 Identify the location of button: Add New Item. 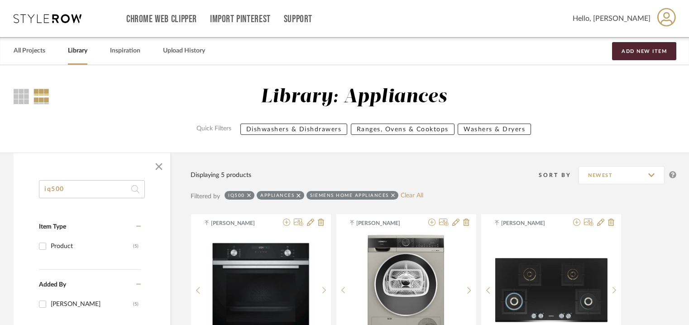
(644, 51).